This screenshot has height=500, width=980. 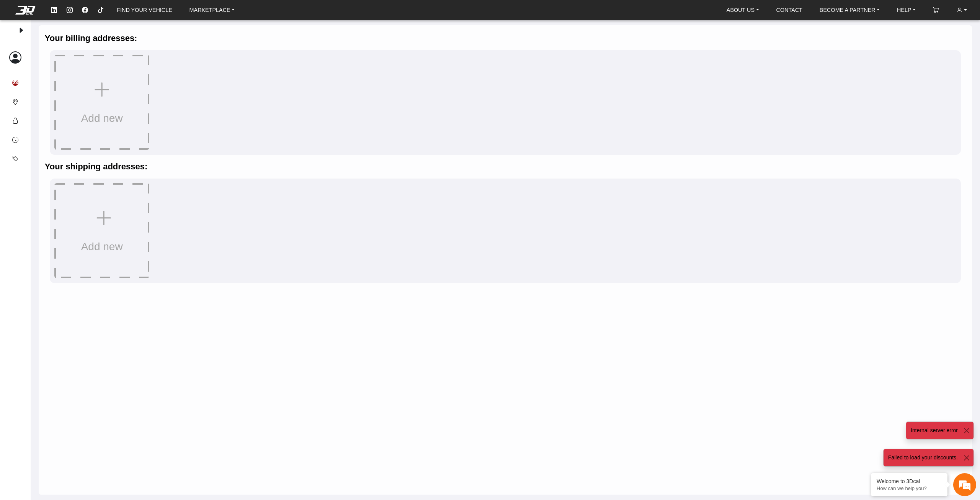 What do you see at coordinates (789, 10) in the screenshot?
I see `a: CONTACT` at bounding box center [789, 10].